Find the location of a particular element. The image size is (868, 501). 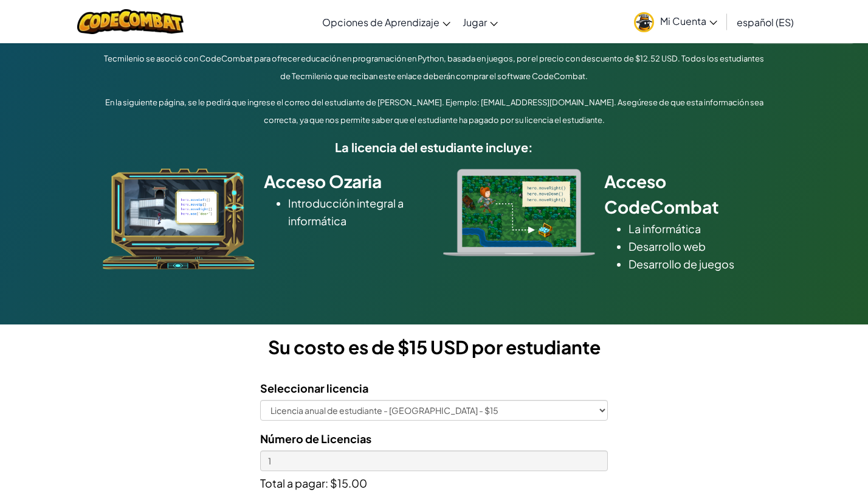

li: Desarrollo web is located at coordinates (697, 246).